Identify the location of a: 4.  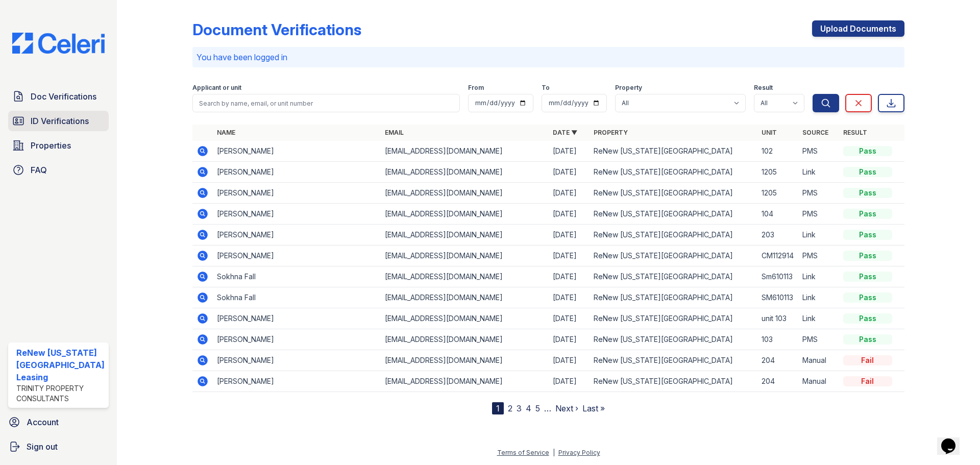
(528, 408).